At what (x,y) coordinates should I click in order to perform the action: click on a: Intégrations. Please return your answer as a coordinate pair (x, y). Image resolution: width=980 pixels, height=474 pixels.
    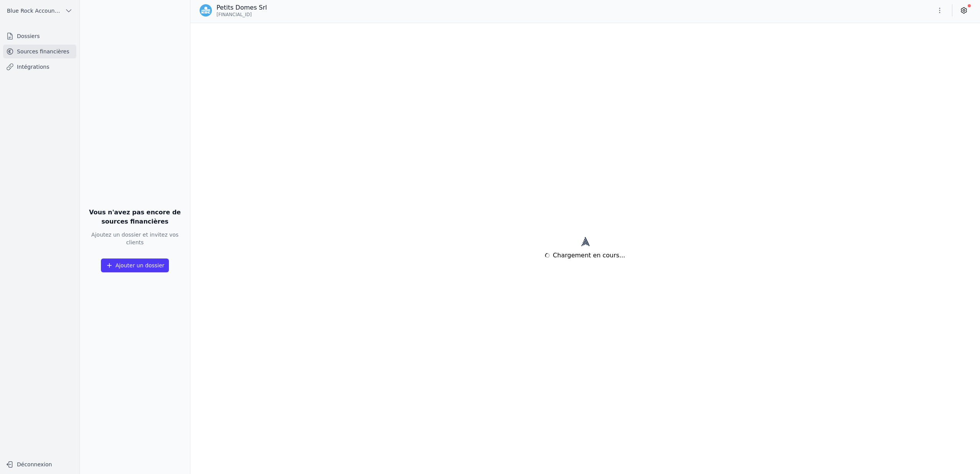
    Looking at the image, I should click on (40, 67).